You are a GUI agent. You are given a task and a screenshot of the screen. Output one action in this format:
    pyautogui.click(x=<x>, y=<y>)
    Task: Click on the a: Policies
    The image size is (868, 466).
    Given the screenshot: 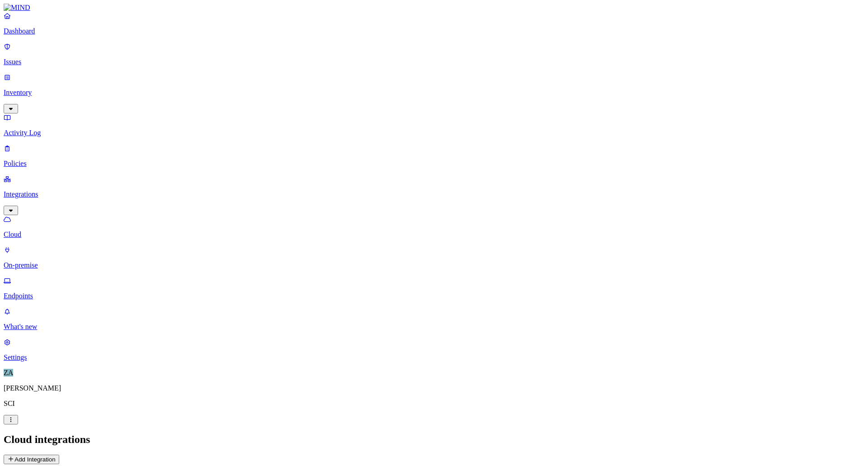 What is the action you would take?
    pyautogui.click(x=434, y=156)
    